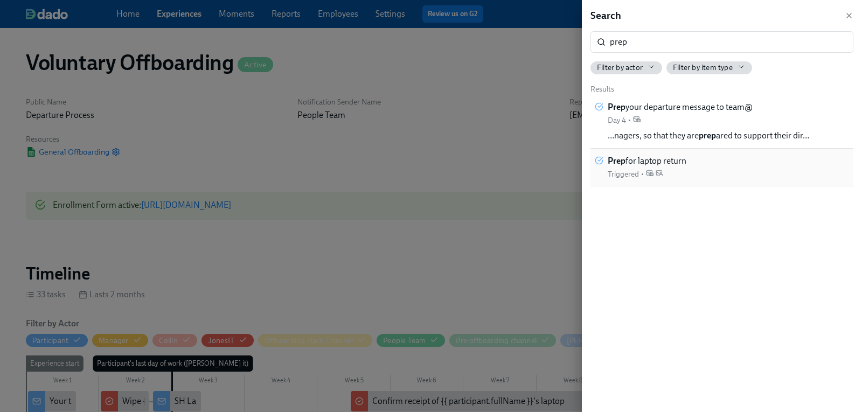 The height and width of the screenshot is (412, 862). Describe the element at coordinates (722, 122) in the screenshot. I see `div: Prepyour departure message to team@Day 4•…nagers, so that they areprepared to support their dir…` at that location.